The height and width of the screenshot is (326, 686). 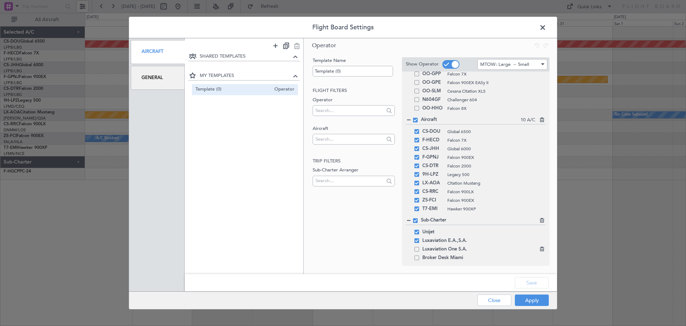 What do you see at coordinates (497, 108) in the screenshot?
I see `span: Falcon 8X` at bounding box center [497, 108].